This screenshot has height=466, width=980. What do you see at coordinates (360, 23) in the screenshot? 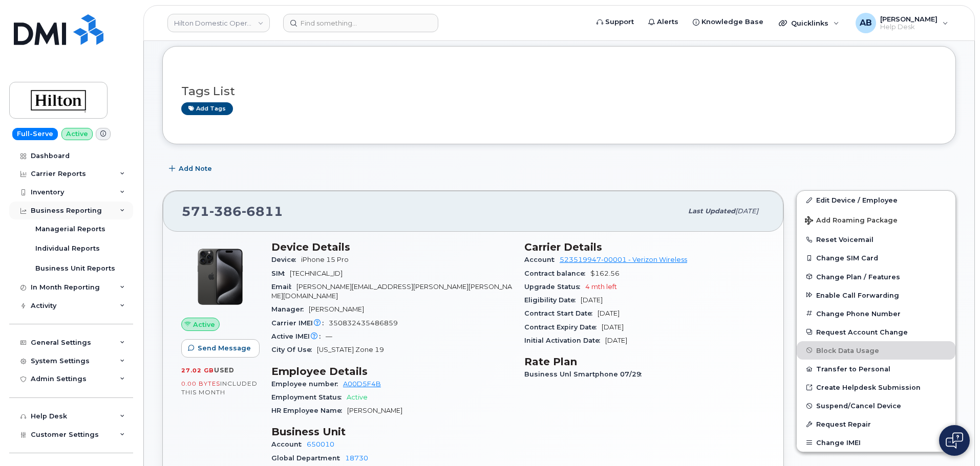
I see `input: Find something...` at bounding box center [360, 23].